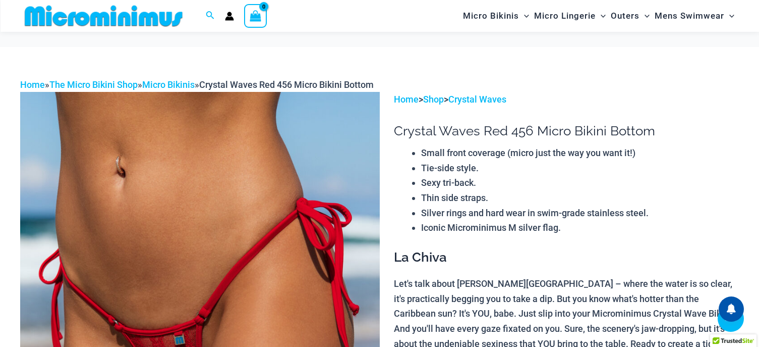 This screenshot has width=759, height=347. Describe the element at coordinates (580, 183) in the screenshot. I see `li: Sexy tri-back.` at that location.